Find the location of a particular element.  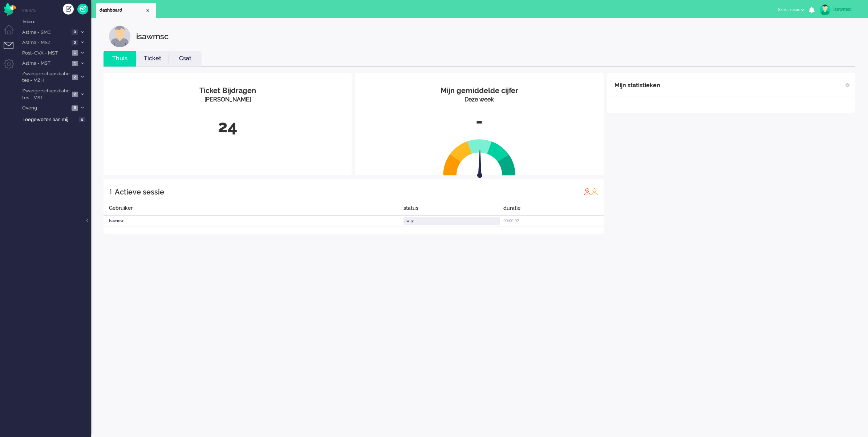

img: customer.svg is located at coordinates (120, 36).